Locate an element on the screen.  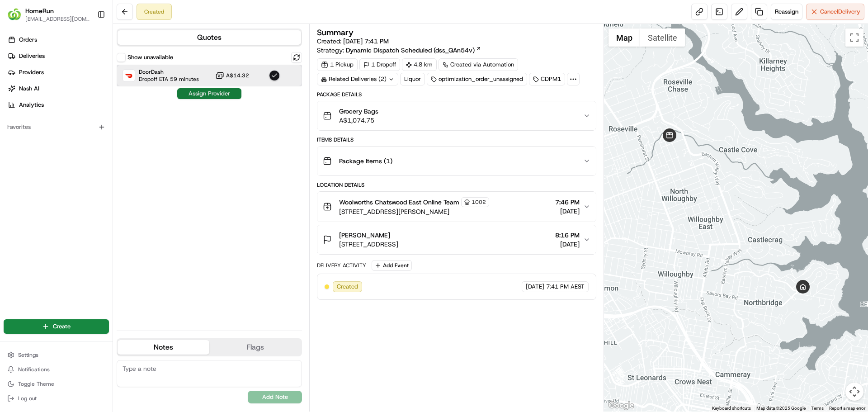
span: Dynamic Dispatch Scheduled (dss_QAn54v) is located at coordinates (411, 50).